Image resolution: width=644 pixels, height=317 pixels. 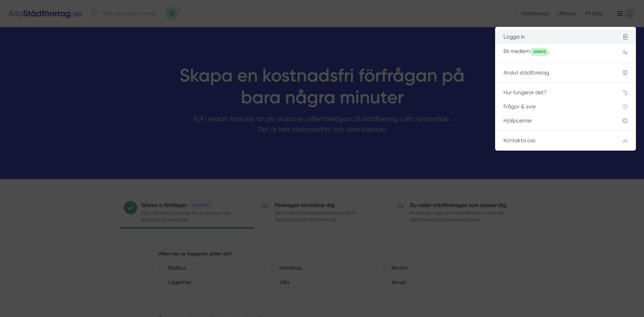 I want to click on span: GRATIS, so click(x=540, y=52).